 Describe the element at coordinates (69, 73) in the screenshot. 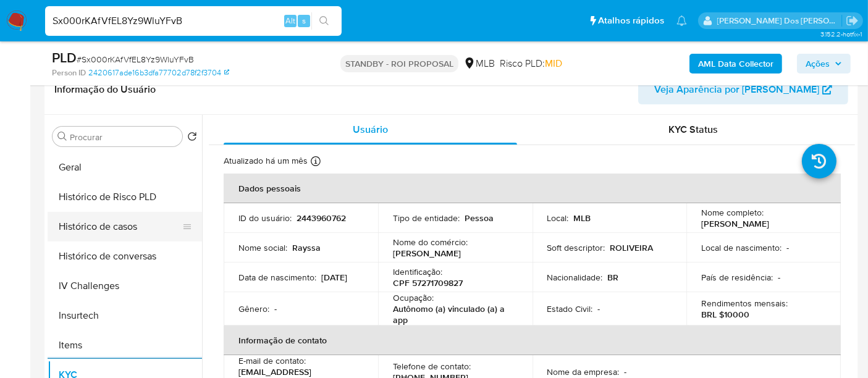

I see `b: Person ID` at that location.